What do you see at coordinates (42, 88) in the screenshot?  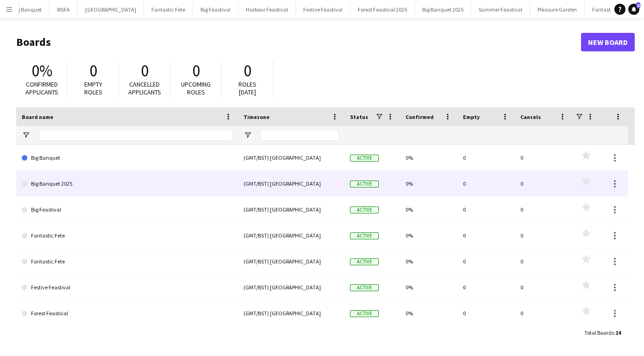 I see `span: Confirmed applicants` at bounding box center [42, 88].